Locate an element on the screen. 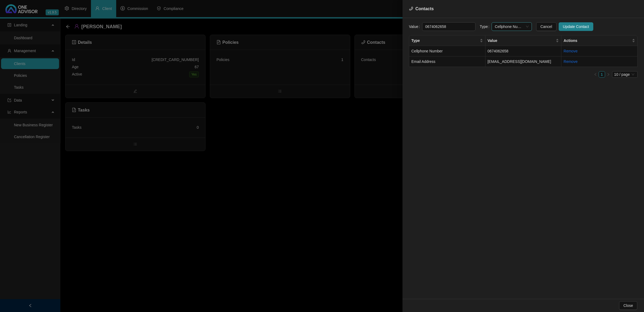 The width and height of the screenshot is (644, 312). span: Contacts is located at coordinates (424, 9).